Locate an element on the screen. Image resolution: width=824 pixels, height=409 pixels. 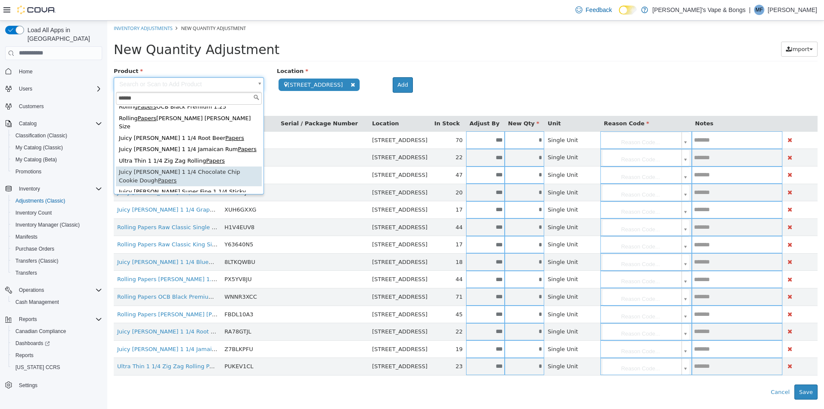
button: Transfers (Classic) is located at coordinates (57, 261).